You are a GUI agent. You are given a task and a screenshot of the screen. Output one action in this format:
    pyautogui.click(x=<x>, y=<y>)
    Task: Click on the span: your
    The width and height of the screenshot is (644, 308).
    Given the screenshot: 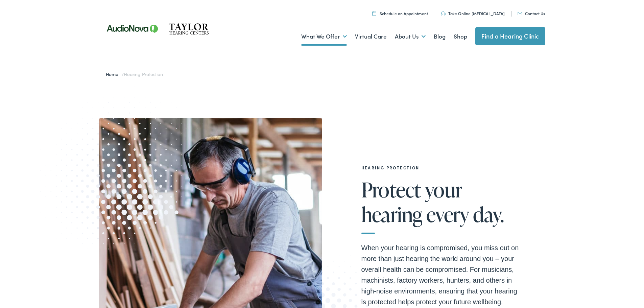 What is the action you would take?
    pyautogui.click(x=444, y=189)
    